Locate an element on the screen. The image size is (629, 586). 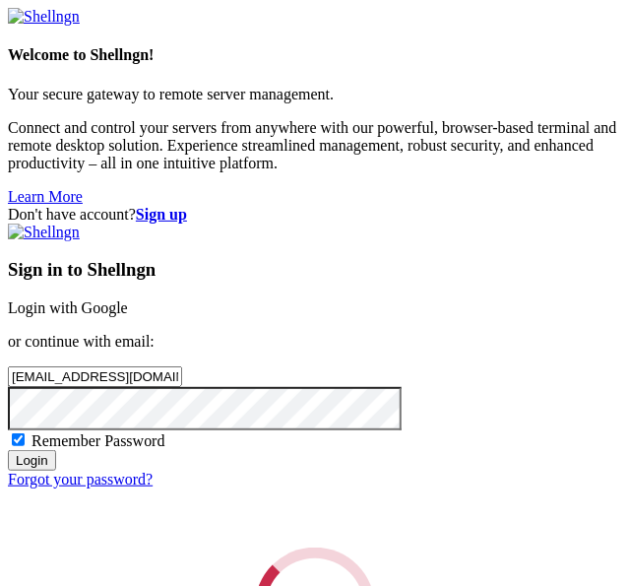
h3: Sign in to Shellngn is located at coordinates (314, 270).